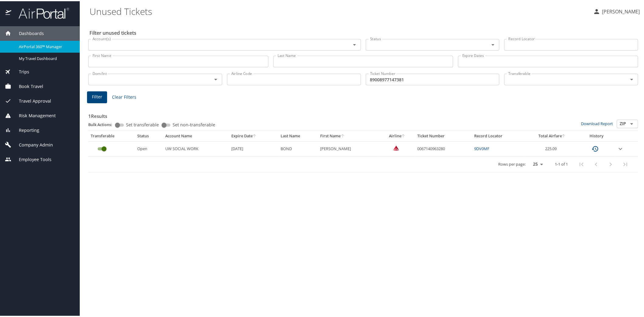 This screenshot has width=644, height=317. What do you see at coordinates (196, 135) in the screenshot?
I see `th: Account Name` at bounding box center [196, 135].